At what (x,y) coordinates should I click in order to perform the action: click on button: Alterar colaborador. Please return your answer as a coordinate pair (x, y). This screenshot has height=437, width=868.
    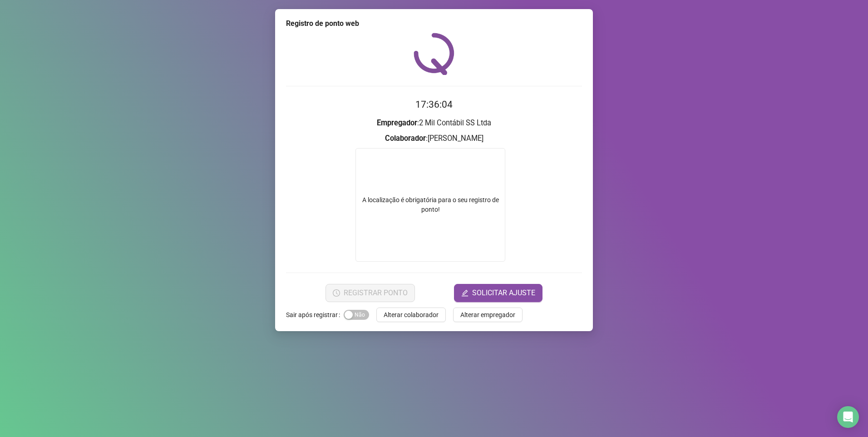
    Looking at the image, I should click on (411, 314).